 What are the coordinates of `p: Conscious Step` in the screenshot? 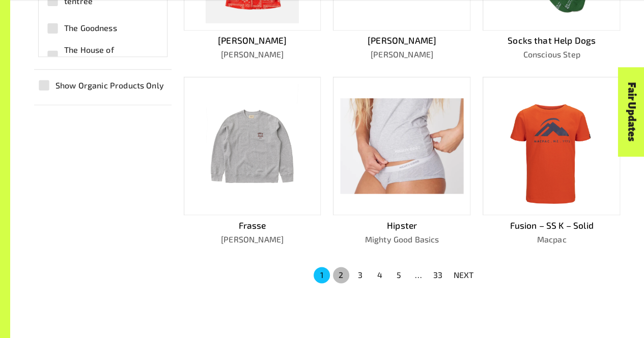 It's located at (552, 55).